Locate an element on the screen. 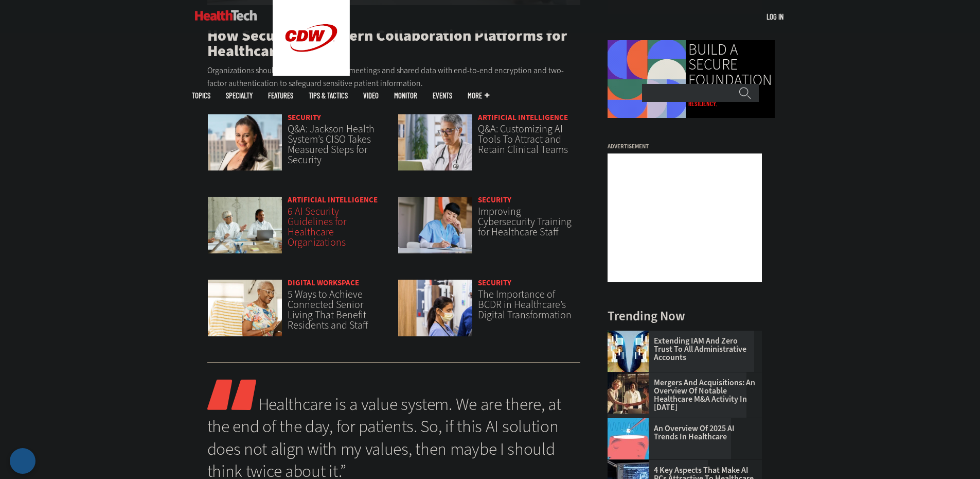  img: Connie Barrera is located at coordinates (245, 143).